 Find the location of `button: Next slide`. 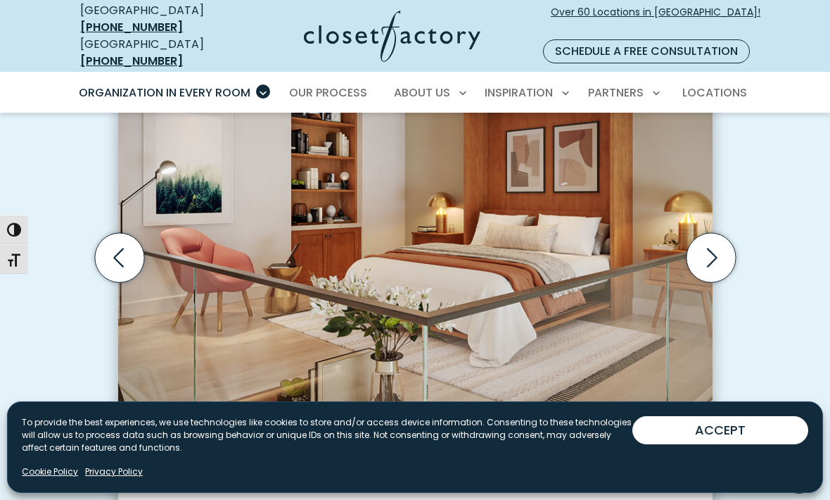

button: Next slide is located at coordinates (711, 258).